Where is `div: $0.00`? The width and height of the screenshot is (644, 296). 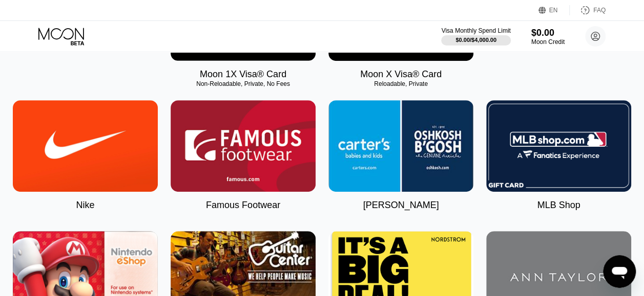 div: $0.00 is located at coordinates (548, 33).